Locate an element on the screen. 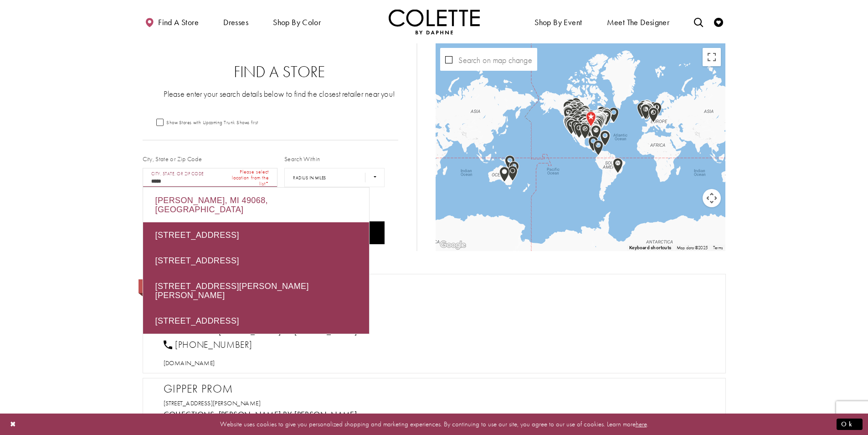  a: here is located at coordinates (641, 424).